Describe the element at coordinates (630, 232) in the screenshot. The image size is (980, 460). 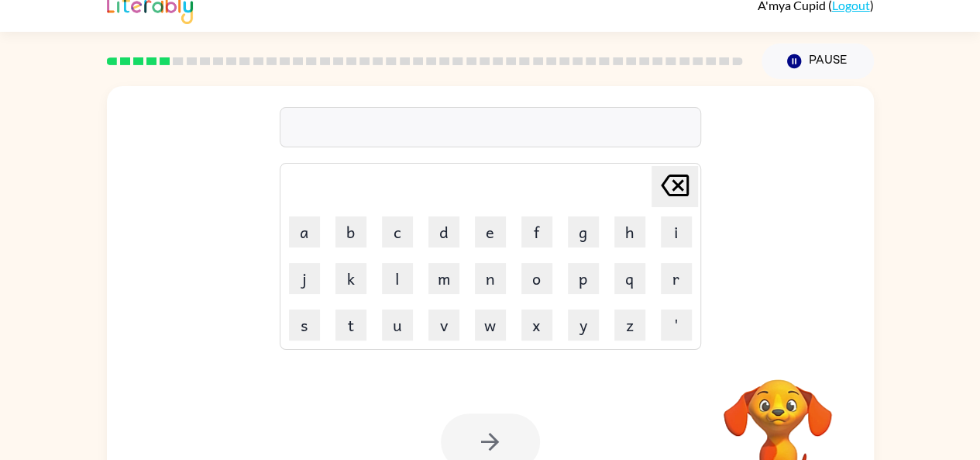
I see `button: h` at that location.